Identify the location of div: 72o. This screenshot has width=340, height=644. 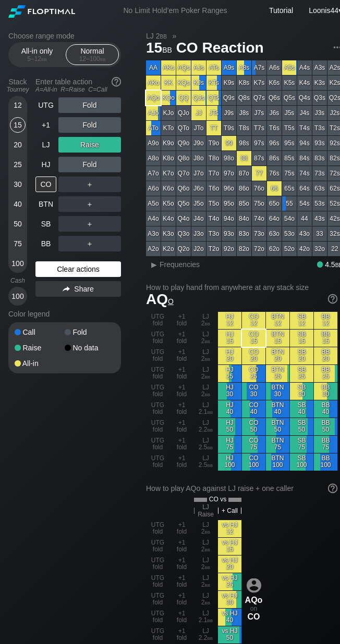
(259, 249).